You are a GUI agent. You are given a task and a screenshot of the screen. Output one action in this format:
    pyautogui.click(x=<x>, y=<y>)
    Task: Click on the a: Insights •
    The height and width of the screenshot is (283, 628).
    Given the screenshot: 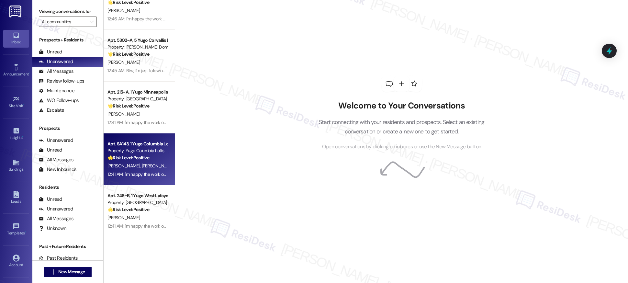 What is the action you would take?
    pyautogui.click(x=16, y=134)
    